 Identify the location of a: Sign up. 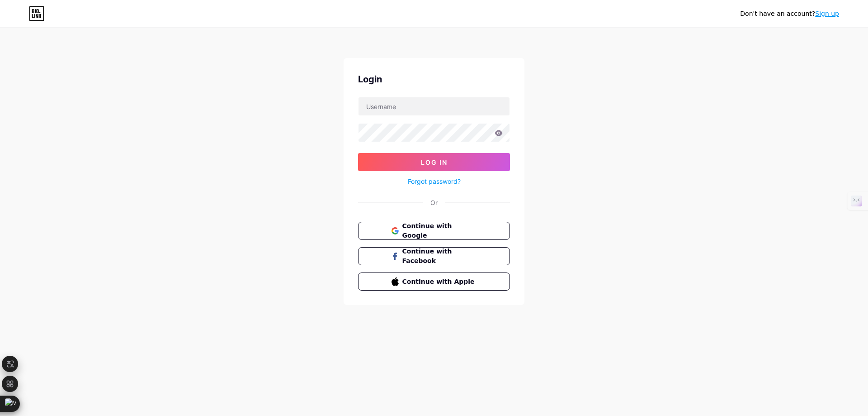
(827, 13).